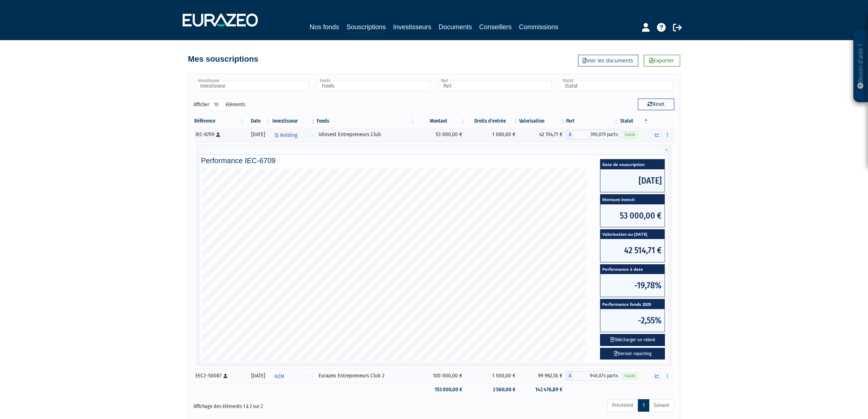  Describe the element at coordinates (542, 376) in the screenshot. I see `td: 99 962,18 €` at that location.